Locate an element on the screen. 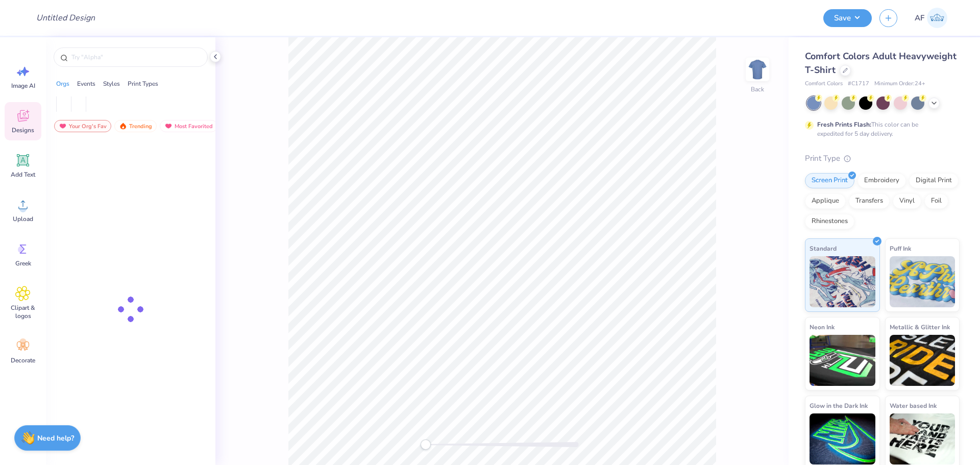 The image size is (980, 465). span: Clipart & logos is located at coordinates (23, 312).